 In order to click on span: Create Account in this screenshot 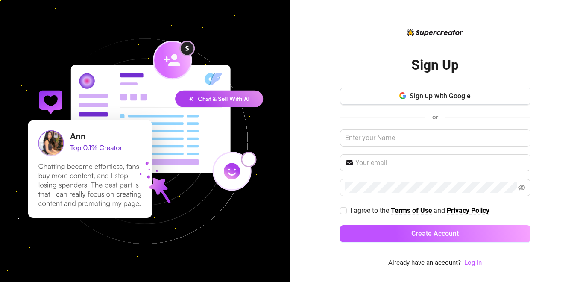, I will do `click(435, 233)`.